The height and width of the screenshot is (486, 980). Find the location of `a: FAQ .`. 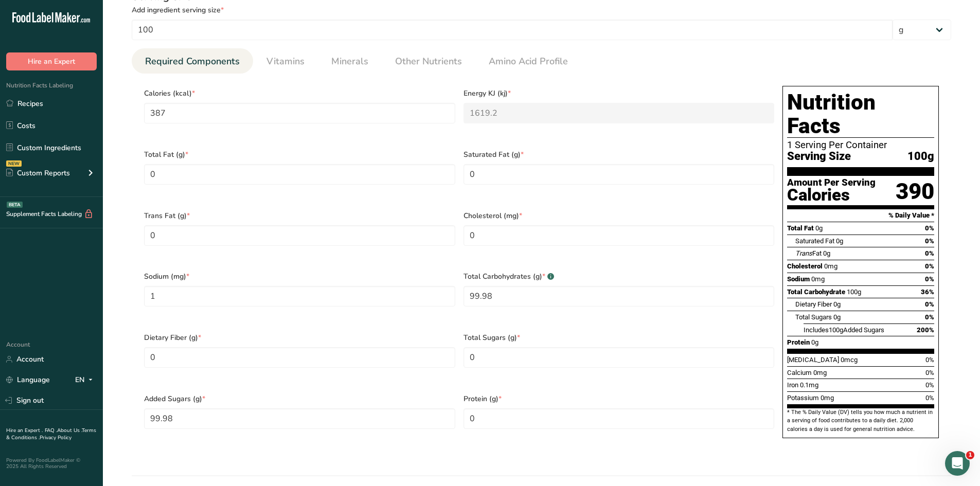

a: FAQ . is located at coordinates (51, 431).